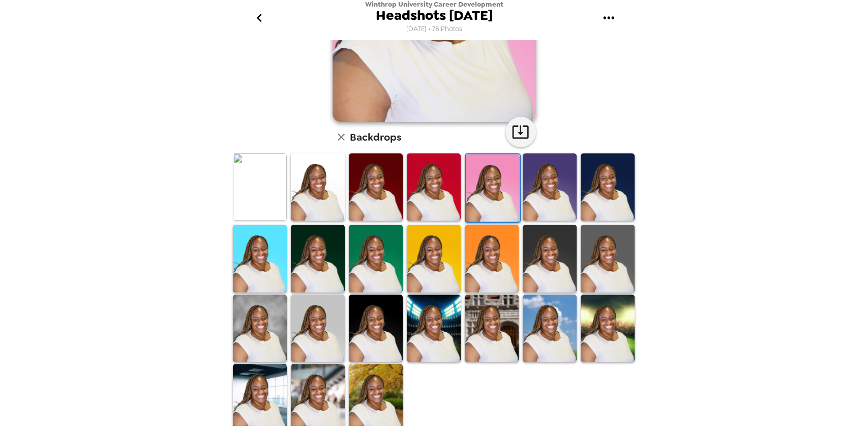 The height and width of the screenshot is (429, 868). What do you see at coordinates (259, 17) in the screenshot?
I see `button: go back` at bounding box center [259, 17].